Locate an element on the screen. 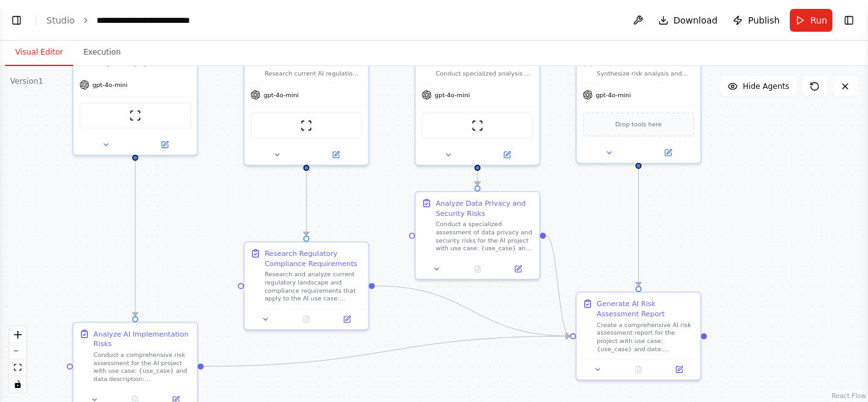 The image size is (868, 402). div: Generate AI Risk Assessment ReportCreate a comprehensive AI risk assessment report for the projec... is located at coordinates (639, 336).